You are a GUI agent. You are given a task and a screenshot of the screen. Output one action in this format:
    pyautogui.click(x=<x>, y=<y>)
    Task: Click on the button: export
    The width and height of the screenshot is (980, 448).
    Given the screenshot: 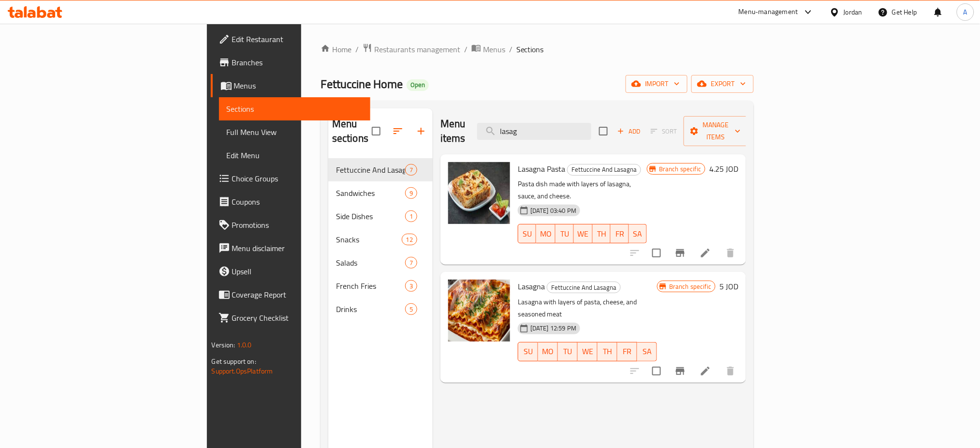 What is the action you would take?
    pyautogui.click(x=723, y=84)
    